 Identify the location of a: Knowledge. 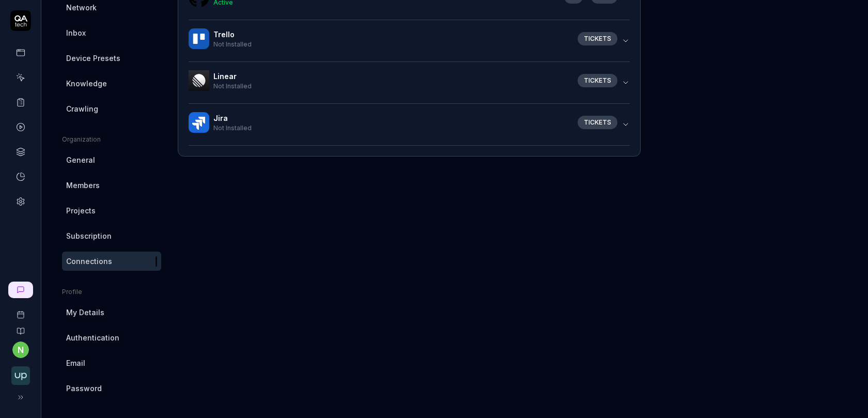
(112, 83).